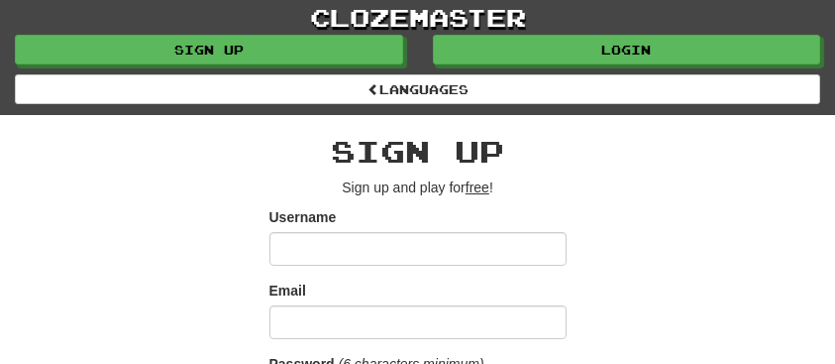 Image resolution: width=835 pixels, height=364 pixels. I want to click on p: Sign up and play for !, so click(418, 187).